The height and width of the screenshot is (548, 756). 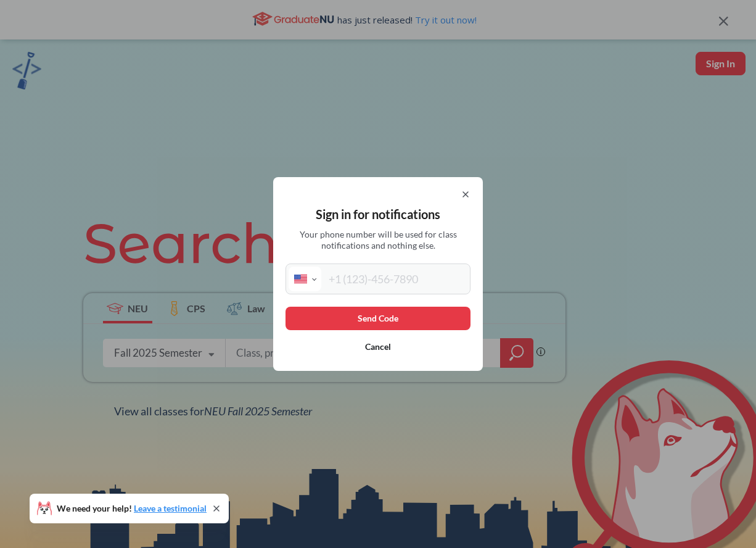 I want to click on a: sandbox logo, so click(x=27, y=72).